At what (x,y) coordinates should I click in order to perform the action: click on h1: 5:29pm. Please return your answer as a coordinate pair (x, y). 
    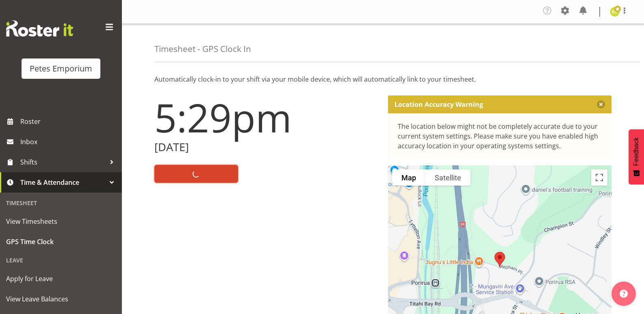
    Looking at the image, I should click on (266, 118).